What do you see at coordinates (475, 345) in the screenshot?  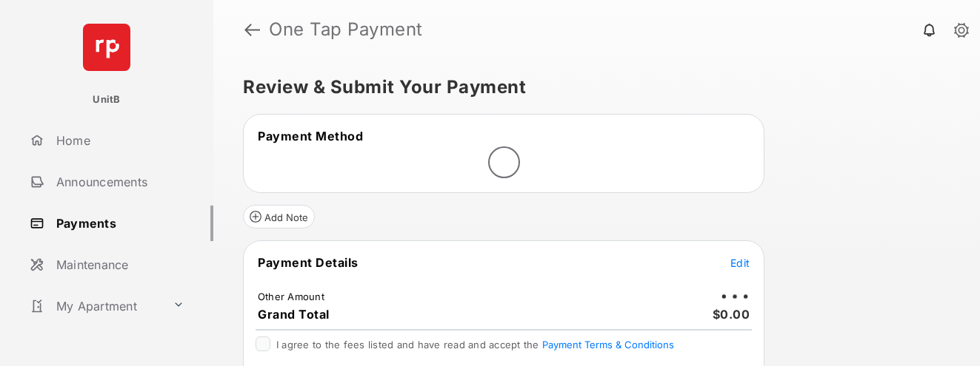 I see `span: I agree to the fees listed and have read and accept the` at bounding box center [475, 345].